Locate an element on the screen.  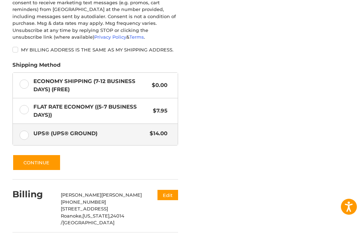
span: $7.95 is located at coordinates (158, 111).